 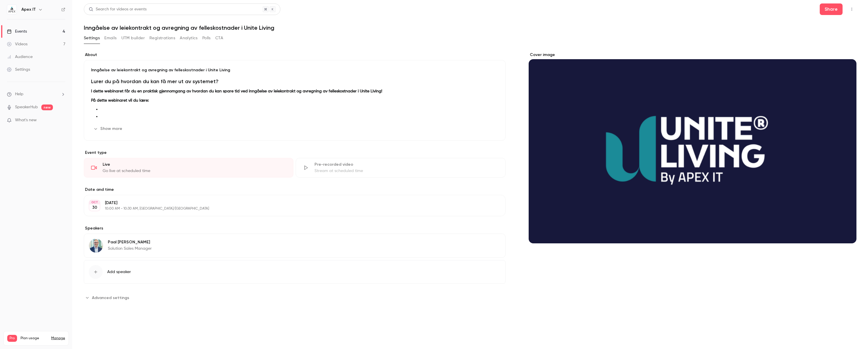 I want to click on div: Videos, so click(x=17, y=44).